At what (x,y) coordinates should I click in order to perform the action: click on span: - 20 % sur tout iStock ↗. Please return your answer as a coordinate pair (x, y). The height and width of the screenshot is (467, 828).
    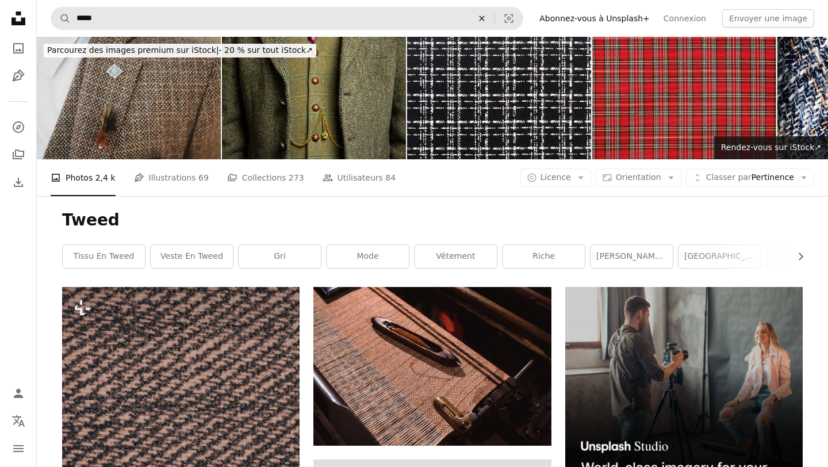
    Looking at the image, I should click on (180, 50).